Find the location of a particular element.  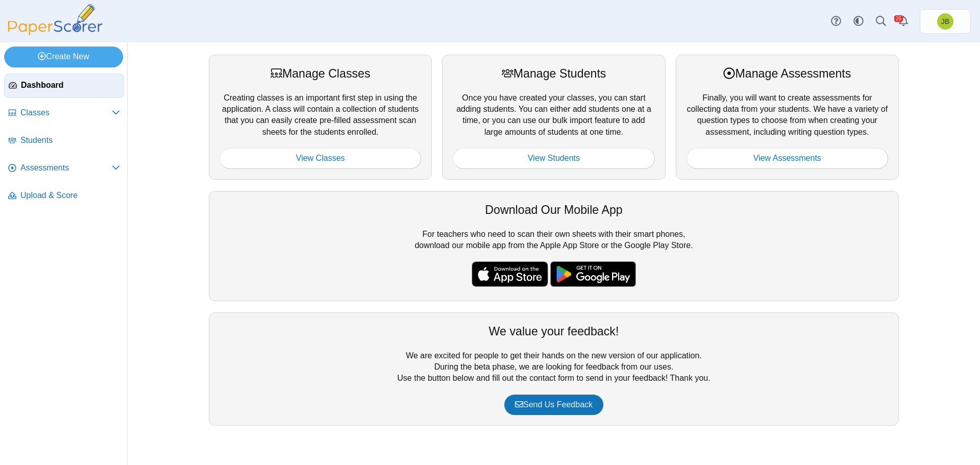

div: Once you have created your classes, you can start adding students. You can either add students on... is located at coordinates (553, 116).